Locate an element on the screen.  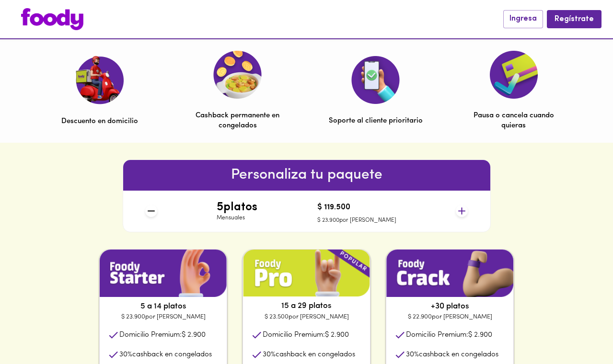
img: Cashback permanente en congelados is located at coordinates (238, 75).